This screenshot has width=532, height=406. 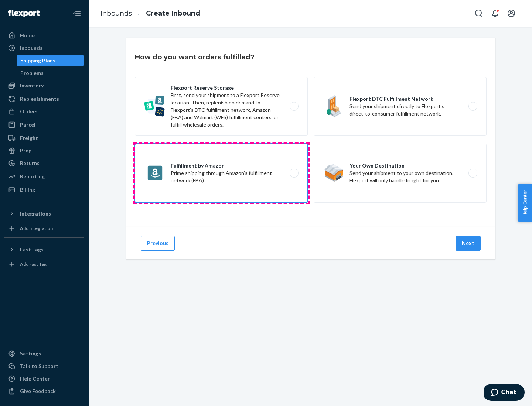 What do you see at coordinates (32, 85) in the screenshot?
I see `div: Inventory` at bounding box center [32, 85].